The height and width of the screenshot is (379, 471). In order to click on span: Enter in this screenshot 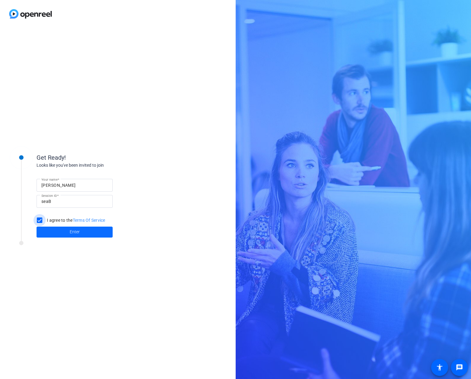, I will do `click(75, 232)`.